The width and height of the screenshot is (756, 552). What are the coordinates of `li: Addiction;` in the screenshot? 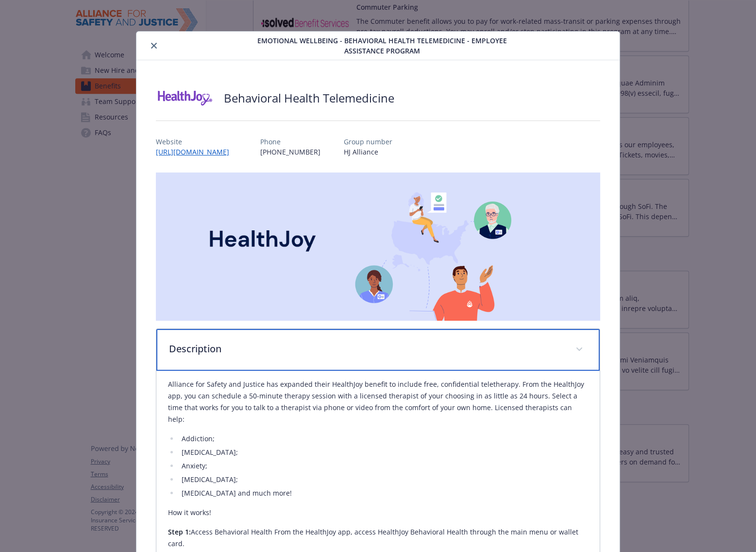 It's located at (383, 439).